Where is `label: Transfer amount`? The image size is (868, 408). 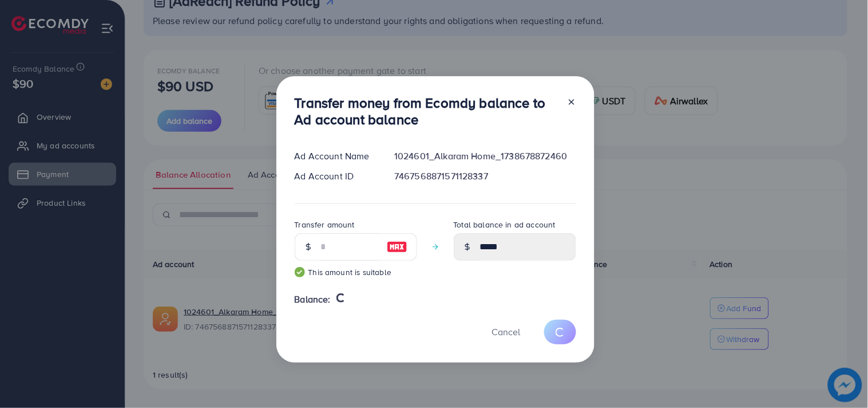 label: Transfer amount is located at coordinates (325, 225).